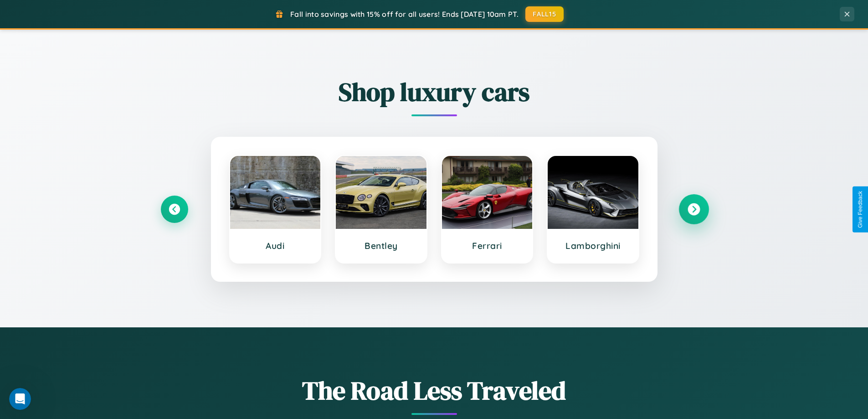  Describe the element at coordinates (487, 246) in the screenshot. I see `h3: Ferrari` at that location.